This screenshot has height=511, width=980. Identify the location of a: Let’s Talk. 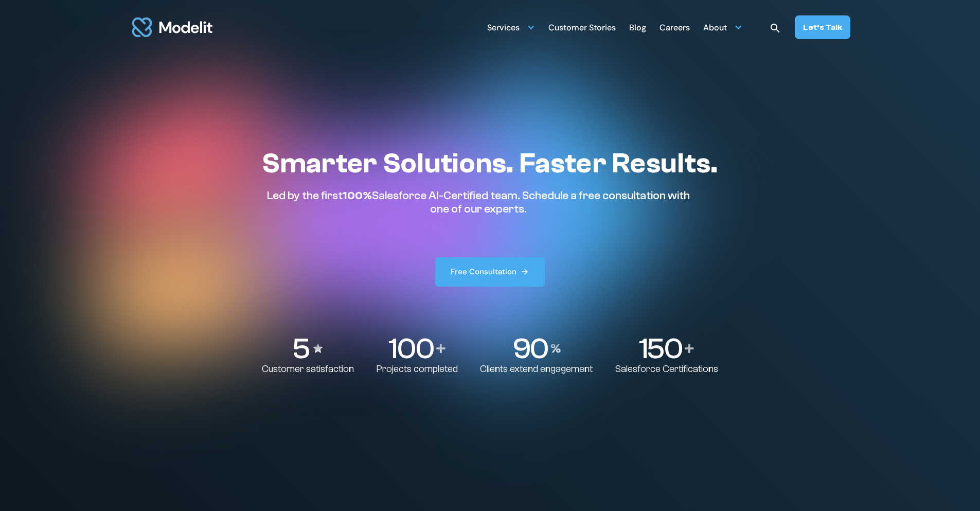
(823, 27).